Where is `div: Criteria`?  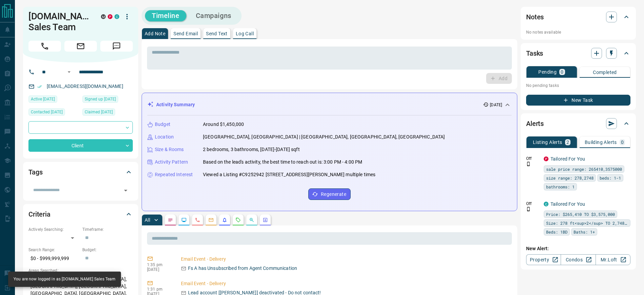 div: Criteria is located at coordinates (81, 214).